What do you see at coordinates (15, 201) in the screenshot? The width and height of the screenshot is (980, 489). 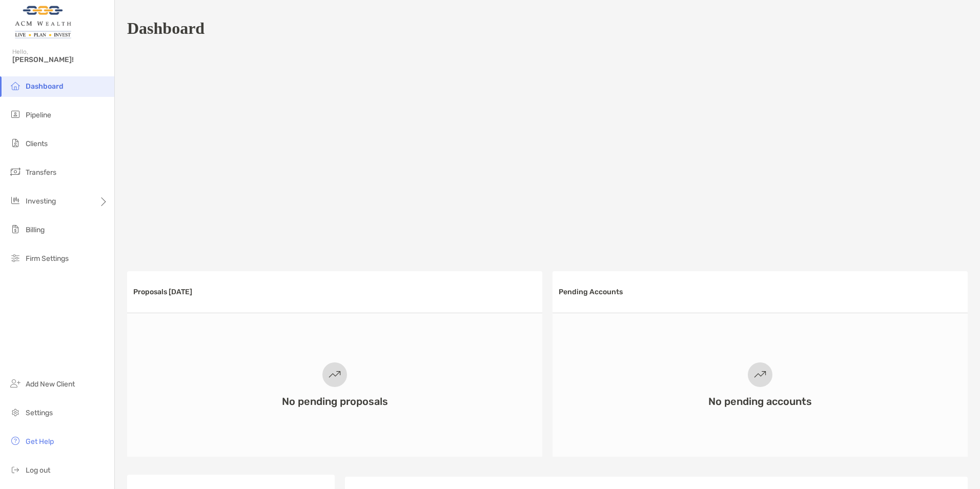 I see `img: investing icon` at bounding box center [15, 201].